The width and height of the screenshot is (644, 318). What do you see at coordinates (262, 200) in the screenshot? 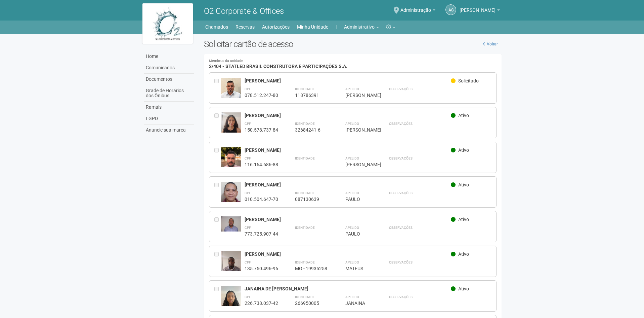
I see `div: 010.504.647-70` at bounding box center [262, 200].